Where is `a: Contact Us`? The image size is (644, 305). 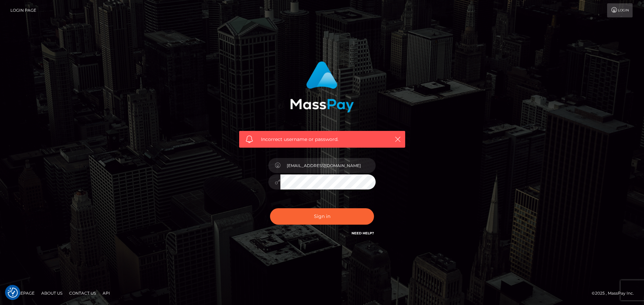 a: Contact Us is located at coordinates (82, 293).